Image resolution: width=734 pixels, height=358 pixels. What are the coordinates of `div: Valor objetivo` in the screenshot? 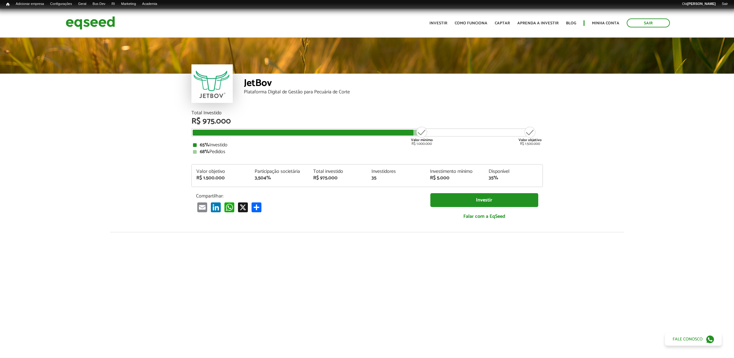 It's located at (221, 172).